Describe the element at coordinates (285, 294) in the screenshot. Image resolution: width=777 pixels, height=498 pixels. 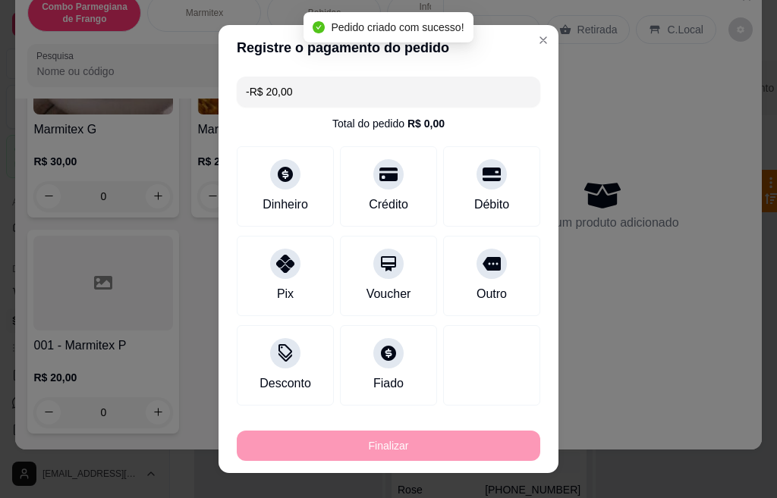
I see `div: Pix` at that location.